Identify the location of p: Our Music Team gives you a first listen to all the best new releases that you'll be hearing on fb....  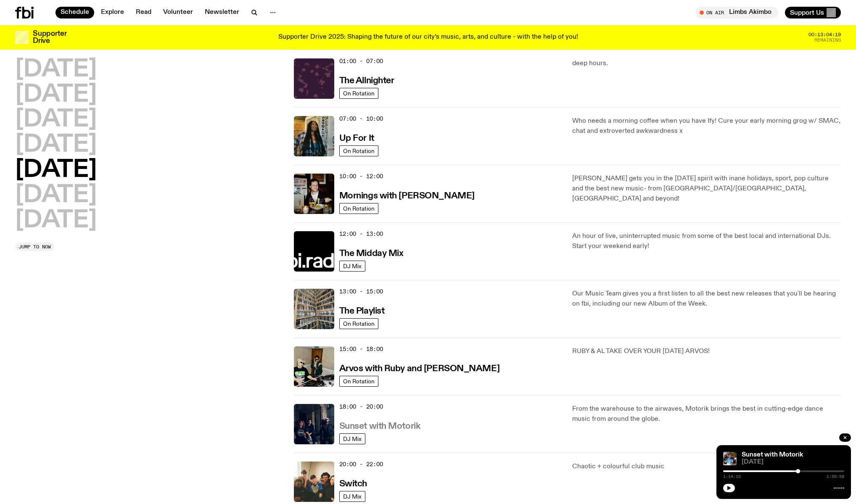
(706, 299).